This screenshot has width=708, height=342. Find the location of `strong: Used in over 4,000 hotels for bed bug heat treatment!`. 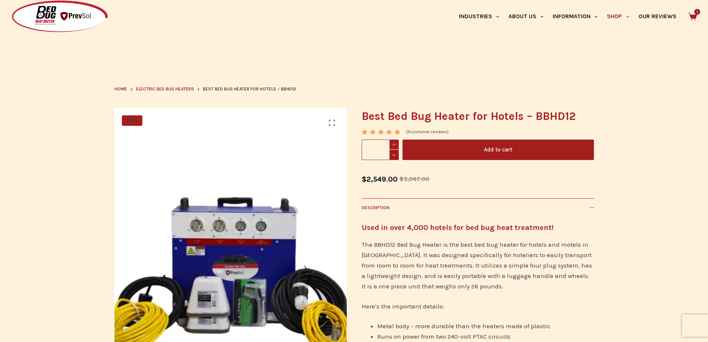

strong: Used in over 4,000 hotels for bed bug heat treatment! is located at coordinates (458, 227).